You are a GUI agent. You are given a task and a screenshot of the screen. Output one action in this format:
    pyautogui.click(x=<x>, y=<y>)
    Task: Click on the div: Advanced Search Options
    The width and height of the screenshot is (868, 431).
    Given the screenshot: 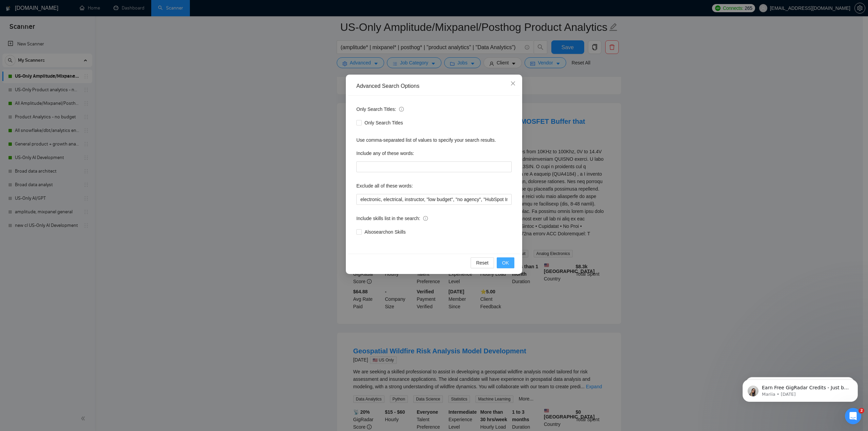 What is the action you would take?
    pyautogui.click(x=434, y=86)
    